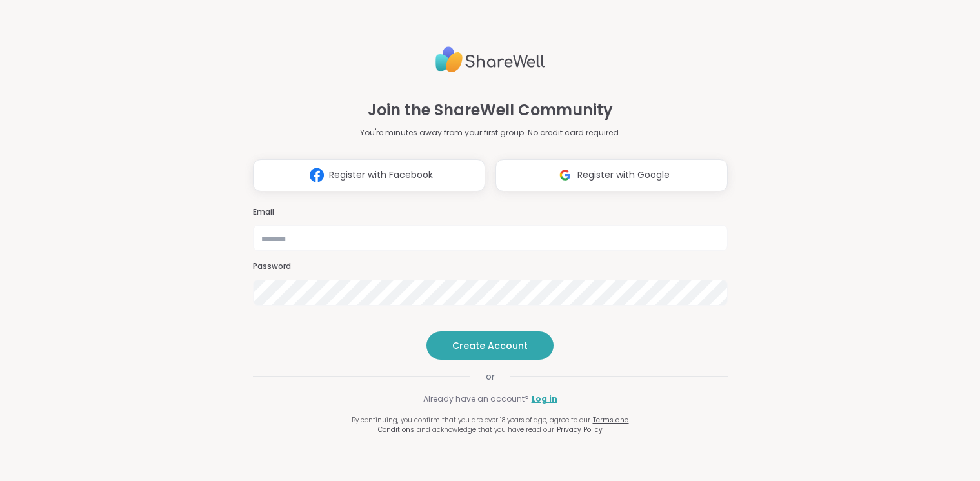 The image size is (980, 481). Describe the element at coordinates (491, 110) in the screenshot. I see `h1: Join the ShareWell Community` at that location.